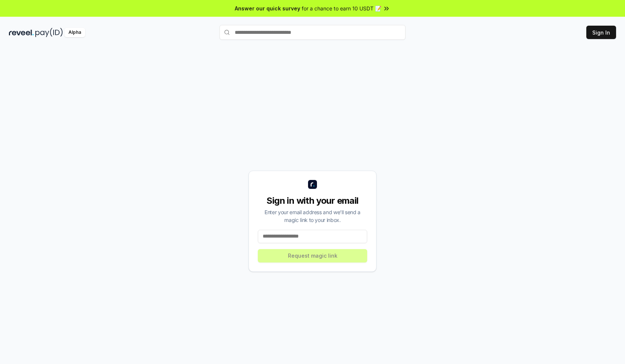 The width and height of the screenshot is (625, 364). What do you see at coordinates (601, 32) in the screenshot?
I see `button: Sign In` at bounding box center [601, 32].